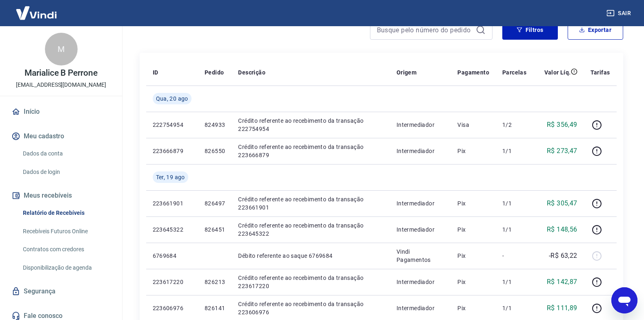 This screenshot has height=320, width=644. What do you see at coordinates (172, 125) in the screenshot?
I see `p: 222754954` at bounding box center [172, 125].